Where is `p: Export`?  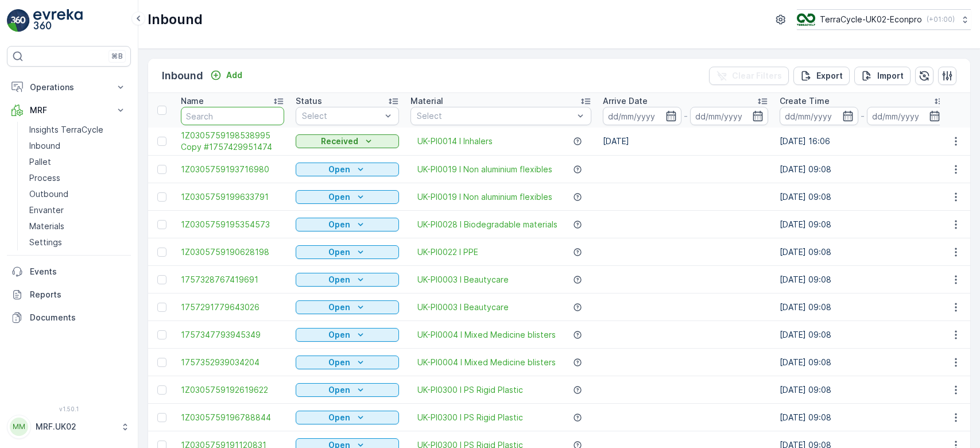
p: Export is located at coordinates (830, 76).